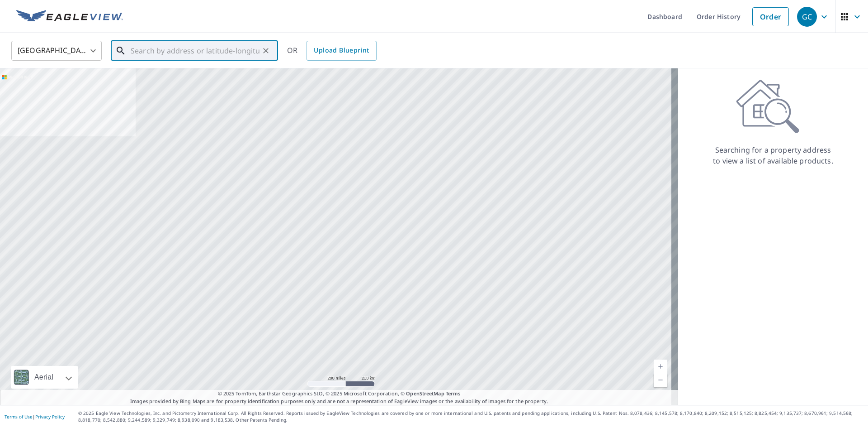 Image resolution: width=868 pixels, height=428 pixels. Describe the element at coordinates (266, 51) in the screenshot. I see `button: Clear` at that location.